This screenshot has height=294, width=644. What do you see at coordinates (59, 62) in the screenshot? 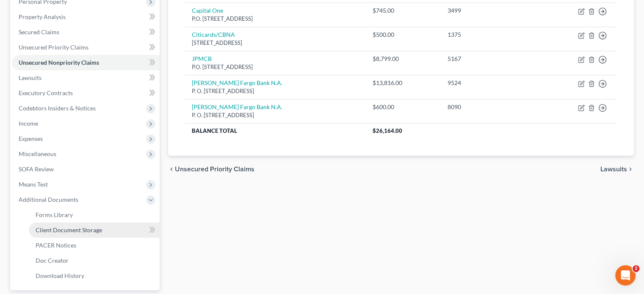
I see `span: Unsecured Nonpriority Claims` at bounding box center [59, 62].